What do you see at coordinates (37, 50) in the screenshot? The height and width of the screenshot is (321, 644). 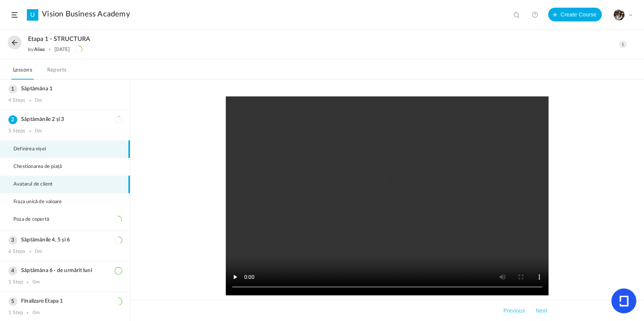 I see `div: by` at bounding box center [37, 50].